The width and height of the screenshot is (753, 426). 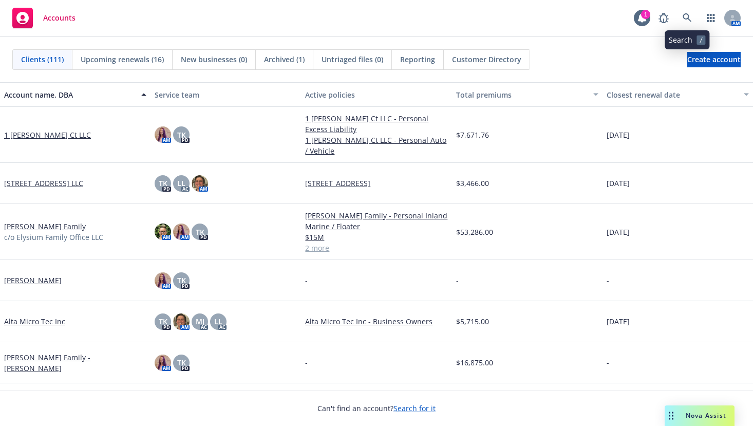 I want to click on a: Search, so click(x=687, y=18).